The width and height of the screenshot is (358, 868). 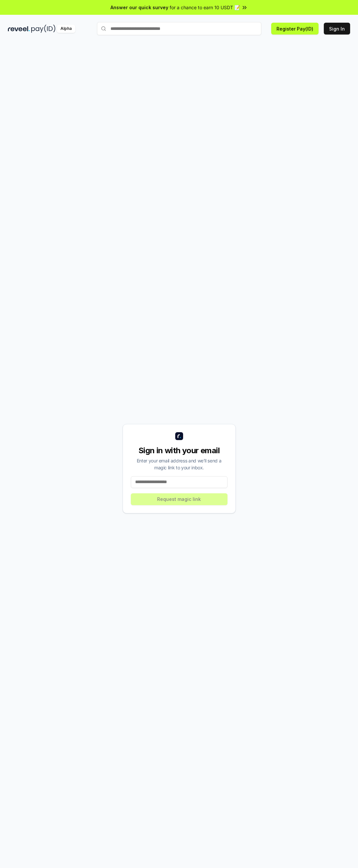 What do you see at coordinates (295, 28) in the screenshot?
I see `button: Register Pay(ID)` at bounding box center [295, 28].